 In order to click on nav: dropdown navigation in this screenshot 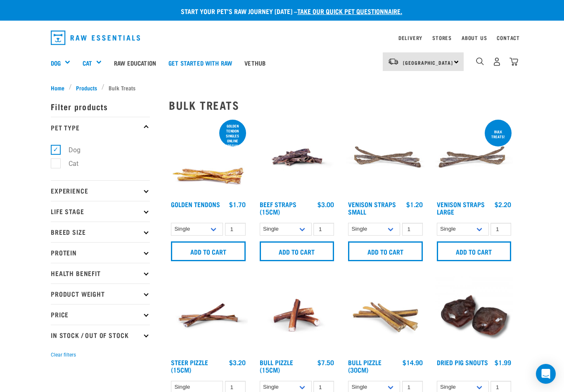, I will do `click(282, 37)`.